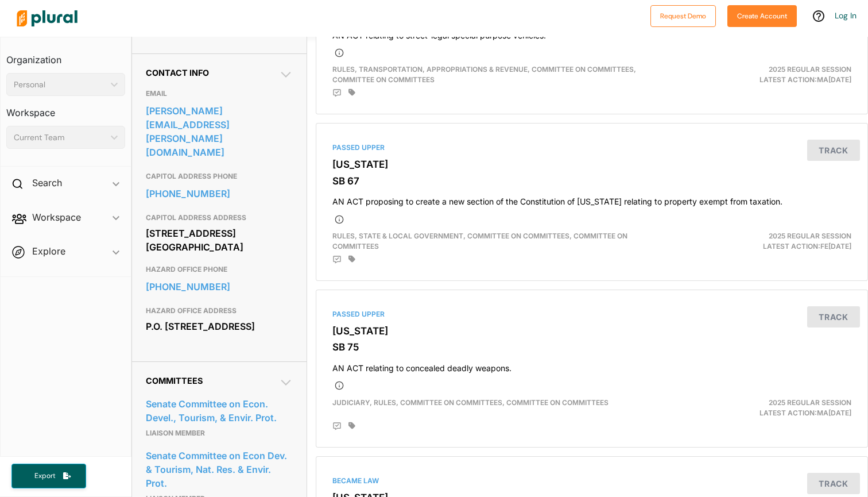 This screenshot has height=497, width=868. What do you see at coordinates (219, 310) in the screenshot?
I see `h3: HAZARD OFFICE ADDRESS` at bounding box center [219, 310].